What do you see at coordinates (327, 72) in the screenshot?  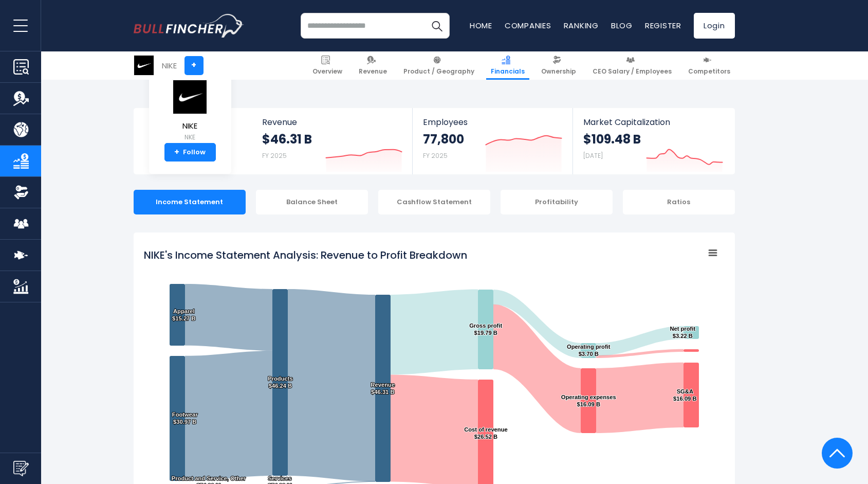 I see `span: Overview` at bounding box center [327, 72].